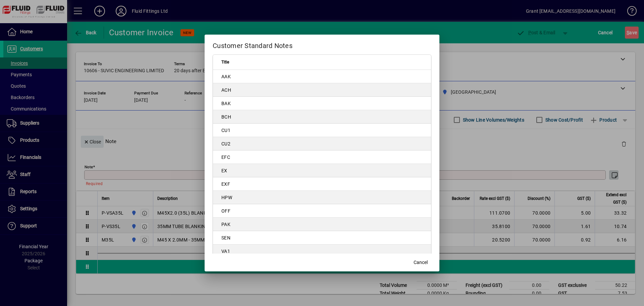 The width and height of the screenshot is (644, 306). Describe the element at coordinates (225, 62) in the screenshot. I see `span: Title` at that location.